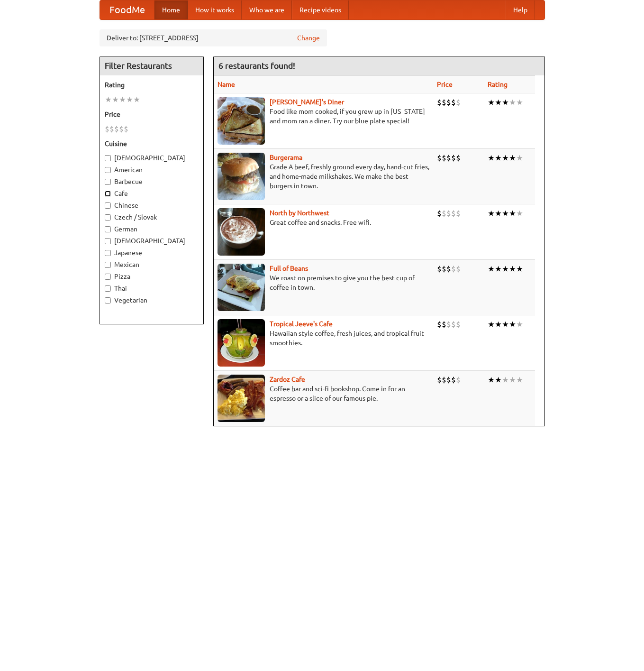 The width and height of the screenshot is (644, 671). What do you see at coordinates (241, 232) in the screenshot?
I see `img: north.jpg` at bounding box center [241, 232].